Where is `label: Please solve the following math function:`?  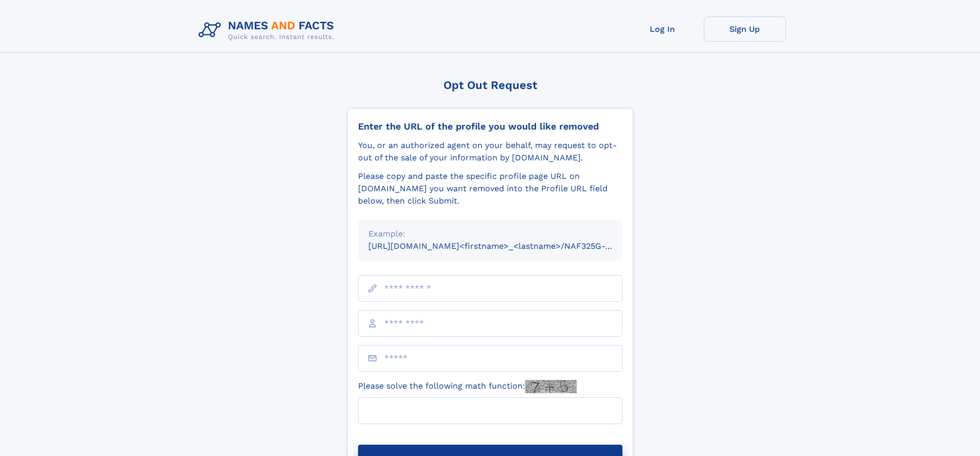 label: Please solve the following math function: is located at coordinates (467, 386).